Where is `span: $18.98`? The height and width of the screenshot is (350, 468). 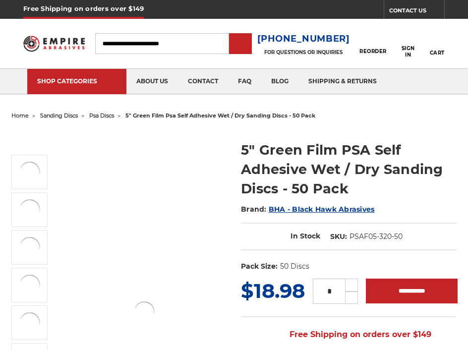
span: $18.98 is located at coordinates (273, 291).